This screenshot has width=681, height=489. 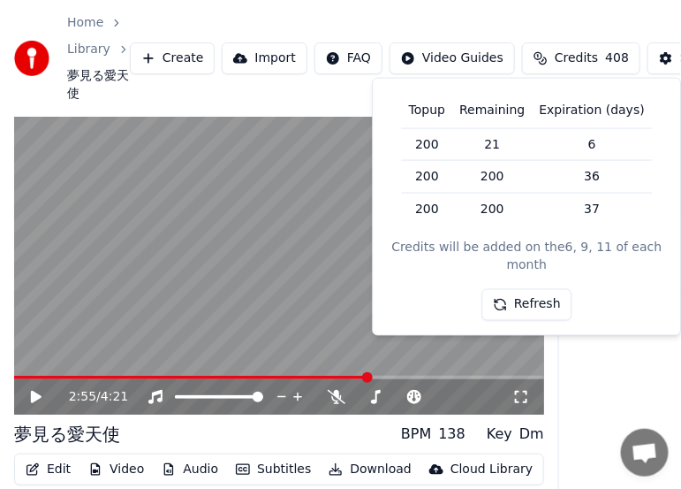 What do you see at coordinates (453, 58) in the screenshot?
I see `button: Video Guides` at bounding box center [453, 58].